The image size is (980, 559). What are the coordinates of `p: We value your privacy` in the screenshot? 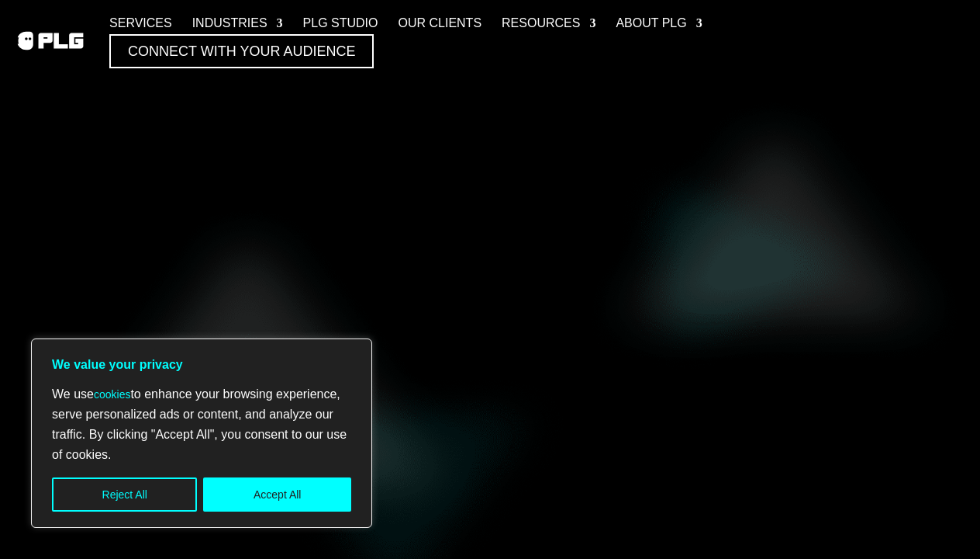 It's located at (201, 365).